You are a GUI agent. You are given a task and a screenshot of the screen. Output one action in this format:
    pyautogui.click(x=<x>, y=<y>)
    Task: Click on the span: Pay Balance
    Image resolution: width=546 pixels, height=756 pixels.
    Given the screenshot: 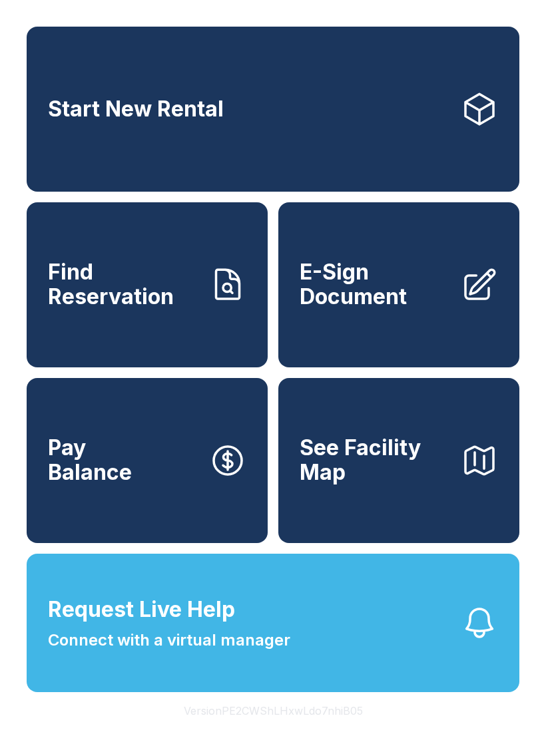 What is the action you would take?
    pyautogui.click(x=90, y=460)
    